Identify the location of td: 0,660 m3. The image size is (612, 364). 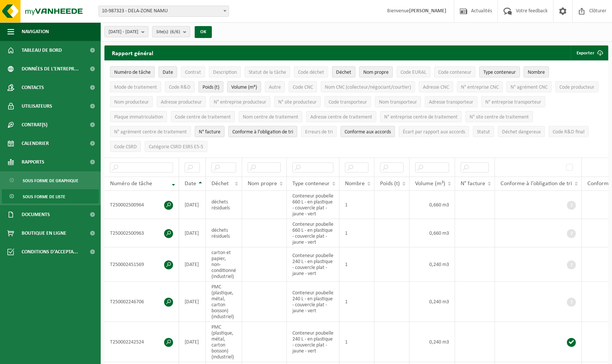
(432, 233).